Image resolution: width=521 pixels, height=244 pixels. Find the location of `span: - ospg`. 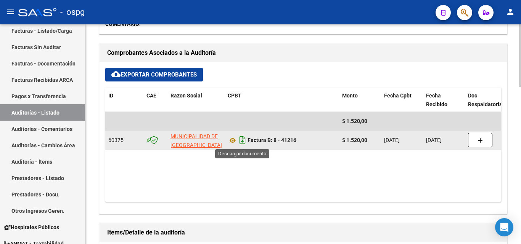

span: - ospg is located at coordinates (72, 12).